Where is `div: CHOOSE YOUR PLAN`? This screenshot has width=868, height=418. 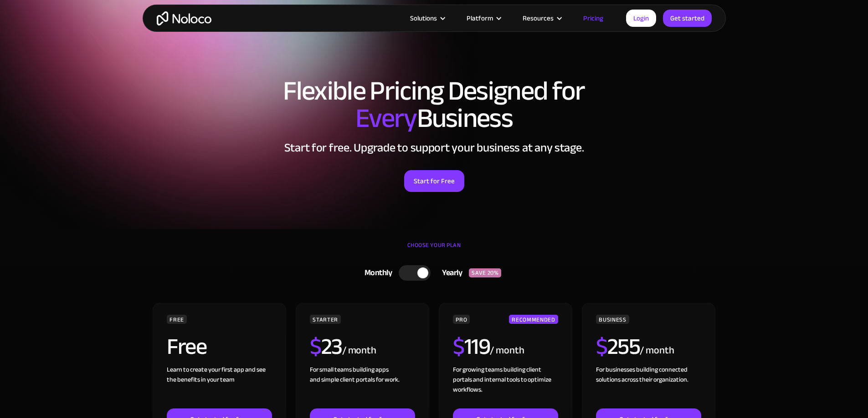
div: CHOOSE YOUR PLAN is located at coordinates (434, 250).